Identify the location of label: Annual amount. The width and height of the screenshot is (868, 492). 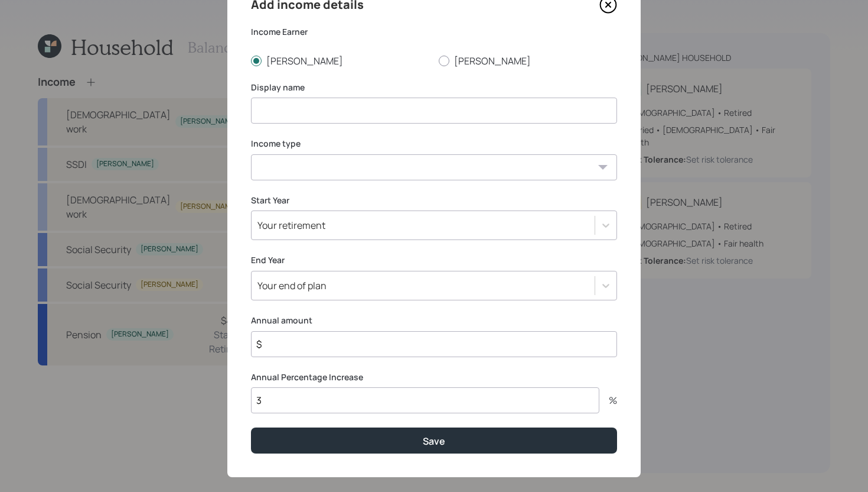
(434, 321).